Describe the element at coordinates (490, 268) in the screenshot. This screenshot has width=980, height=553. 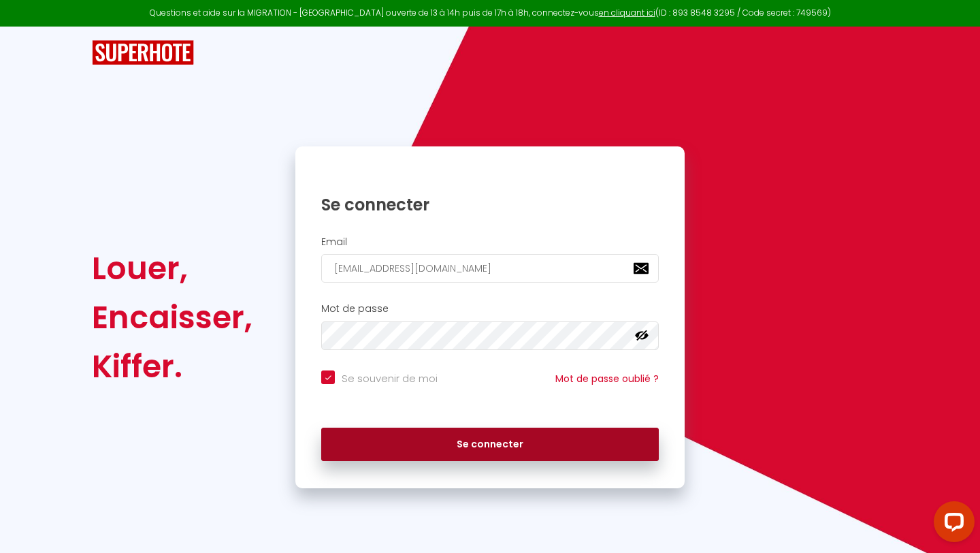
I see `input: Ton Email` at that location.